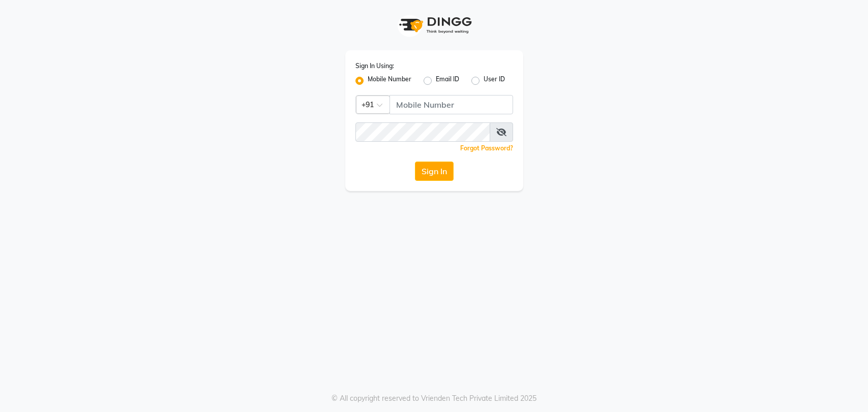  What do you see at coordinates (434, 171) in the screenshot?
I see `button: Sign In` at bounding box center [434, 171].